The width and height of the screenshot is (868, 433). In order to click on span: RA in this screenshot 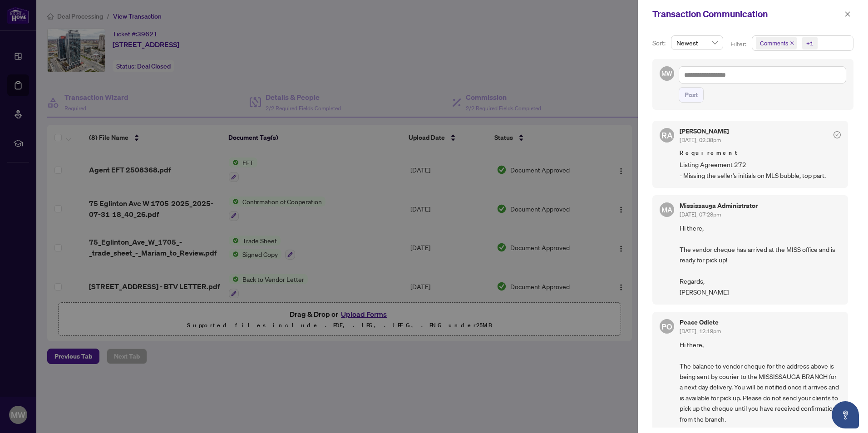, I will do `click(667, 135)`.